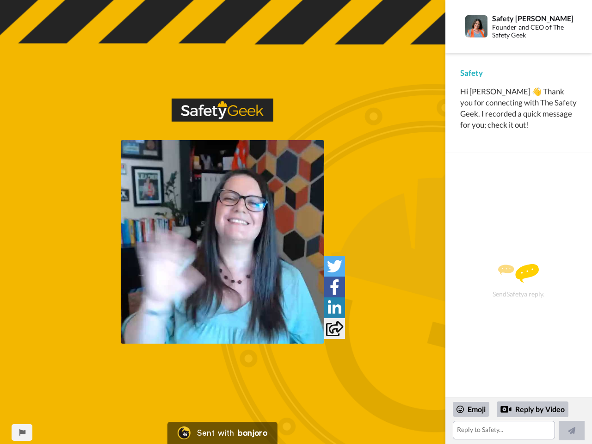  I want to click on img: Bonjoro Logo, so click(184, 433).